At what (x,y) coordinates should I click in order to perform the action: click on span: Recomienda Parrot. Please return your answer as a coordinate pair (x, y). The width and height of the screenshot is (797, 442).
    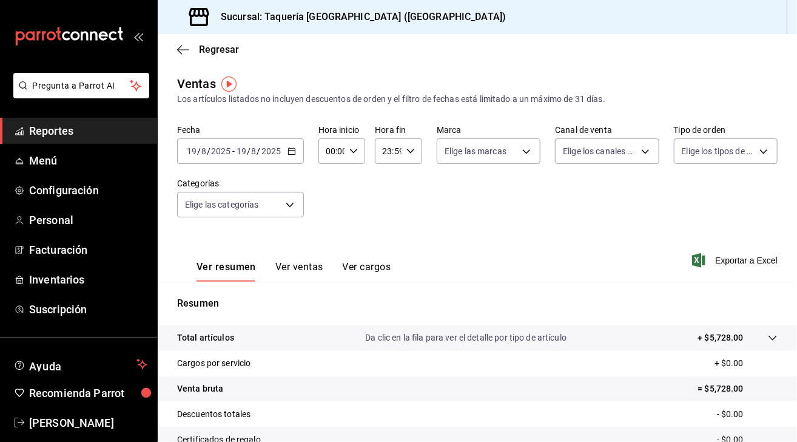
    Looking at the image, I should click on (88, 392).